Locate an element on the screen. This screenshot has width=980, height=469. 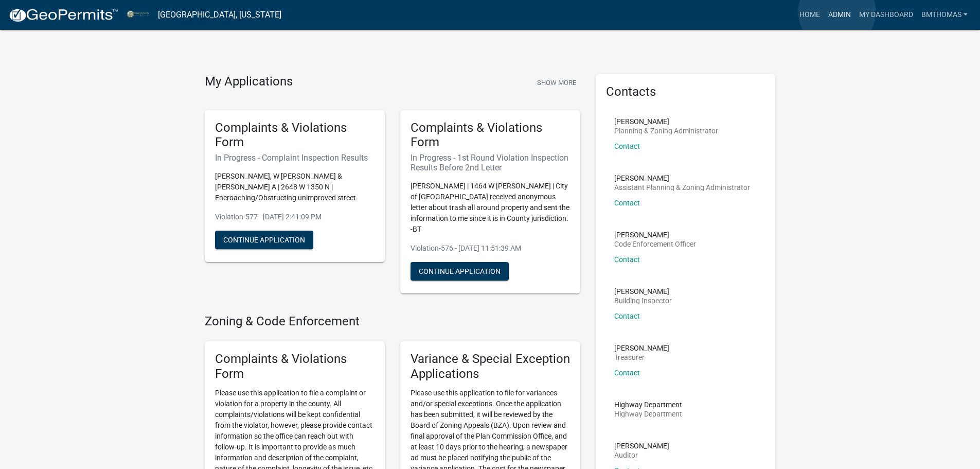
h5: Contacts is located at coordinates (686, 92).